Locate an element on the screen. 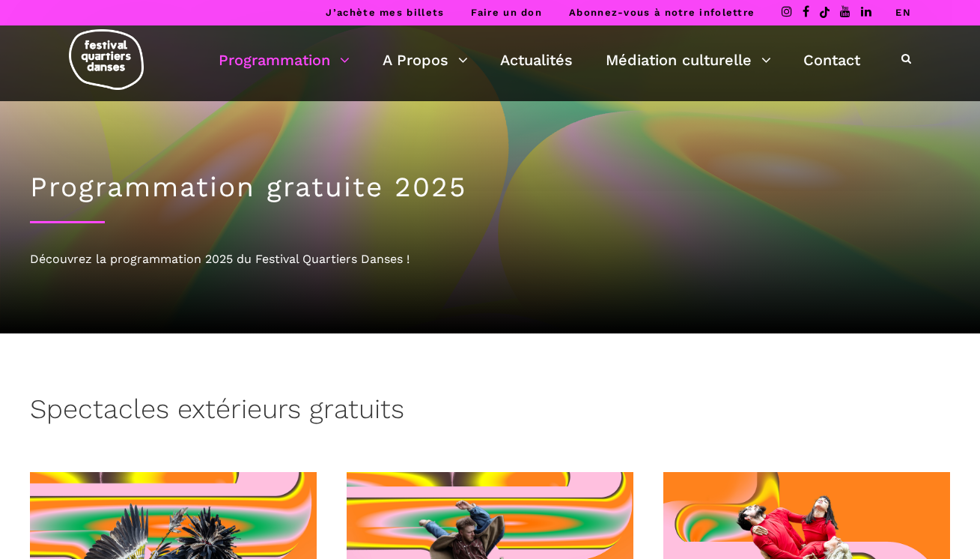  h3: Spectacles extérieurs gratuits is located at coordinates (217, 412).